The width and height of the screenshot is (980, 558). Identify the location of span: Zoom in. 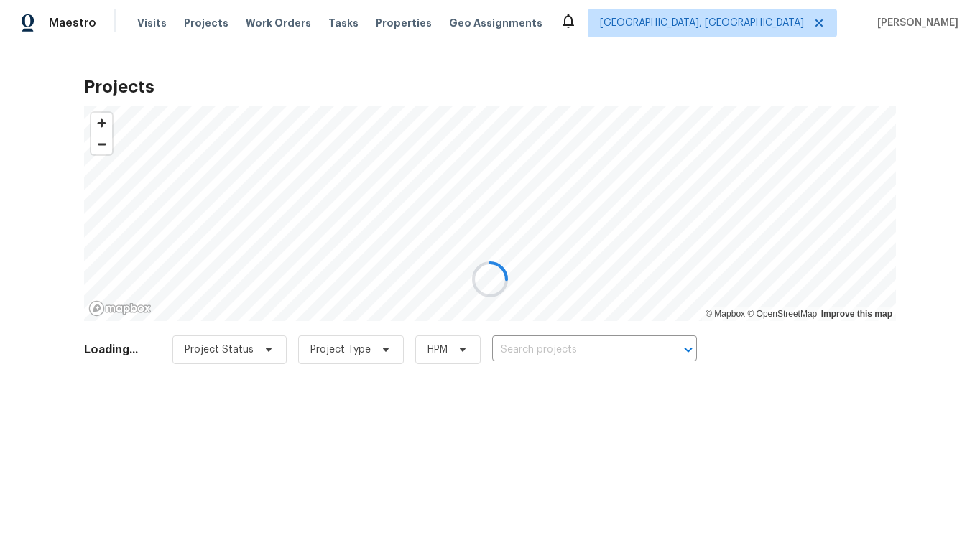
(101, 123).